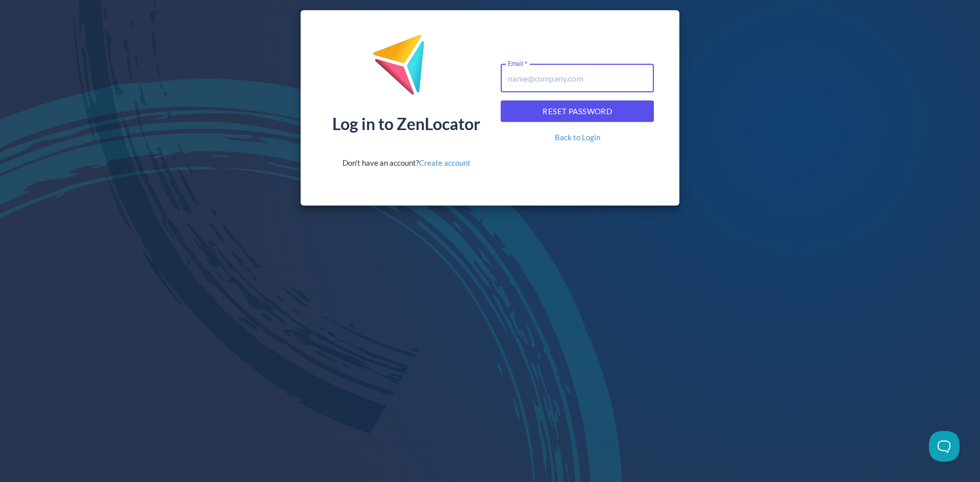  What do you see at coordinates (407, 163) in the screenshot?
I see `div: Don't have an account?` at bounding box center [407, 163].